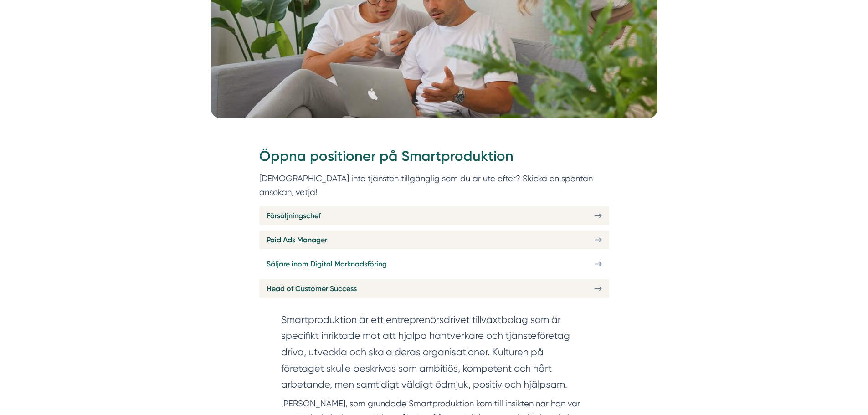 The height and width of the screenshot is (415, 868). Describe the element at coordinates (327, 264) in the screenshot. I see `span: Säljare inom Digital Marknadsföring` at that location.